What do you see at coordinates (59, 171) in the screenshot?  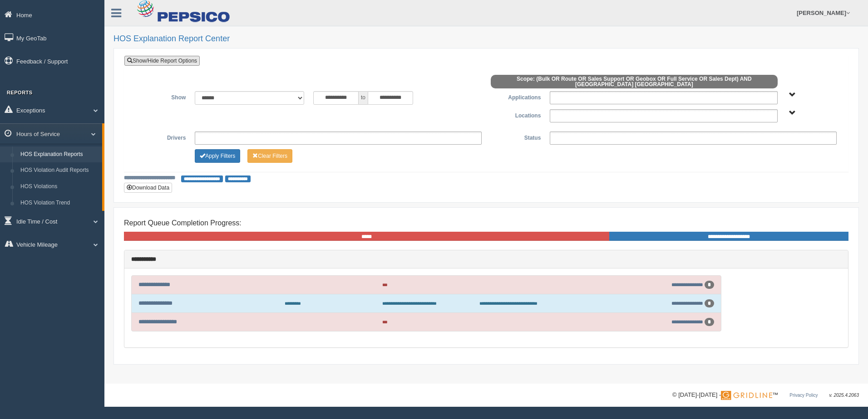 I see `a: HOS Violation Audit Reports` at bounding box center [59, 171].